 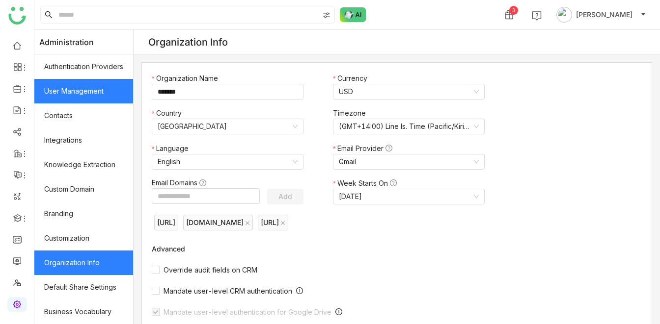 What do you see at coordinates (227, 127) in the screenshot?
I see `nz-select-item: United States` at bounding box center [227, 127].